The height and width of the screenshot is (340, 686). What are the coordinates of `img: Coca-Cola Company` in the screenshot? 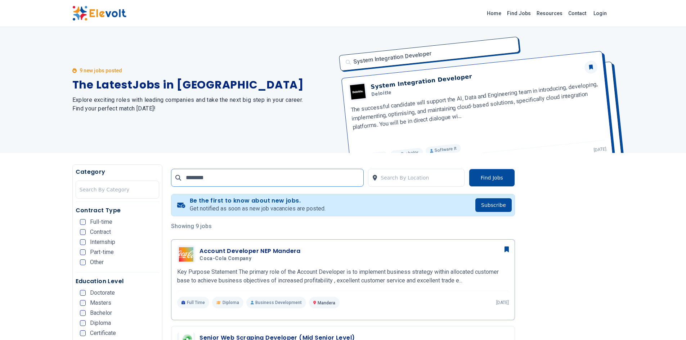 It's located at (186, 254).